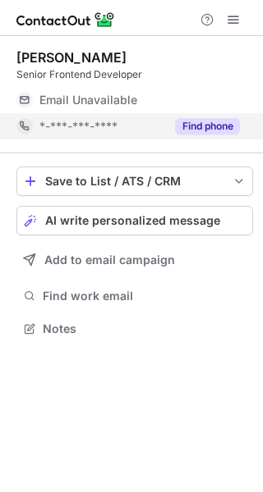  Describe the element at coordinates (207, 126) in the screenshot. I see `button: Reveal Button` at that location.